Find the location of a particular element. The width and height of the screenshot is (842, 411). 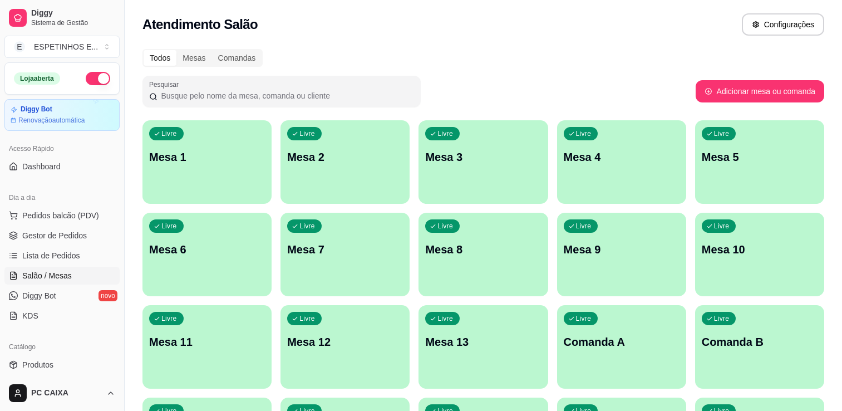

div: ESPETINHOS E ... is located at coordinates (66, 47).